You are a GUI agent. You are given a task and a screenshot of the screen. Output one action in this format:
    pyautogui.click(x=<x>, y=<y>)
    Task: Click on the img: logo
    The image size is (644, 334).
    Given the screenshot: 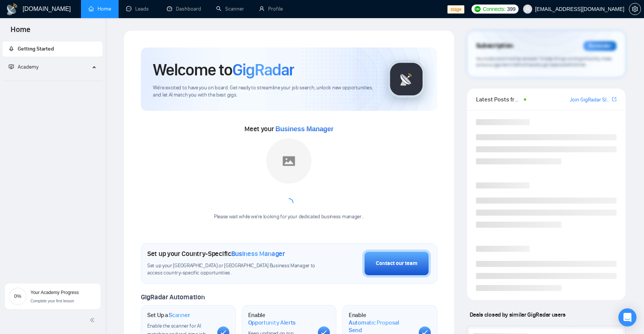 What is the action you would take?
    pyautogui.click(x=12, y=10)
    